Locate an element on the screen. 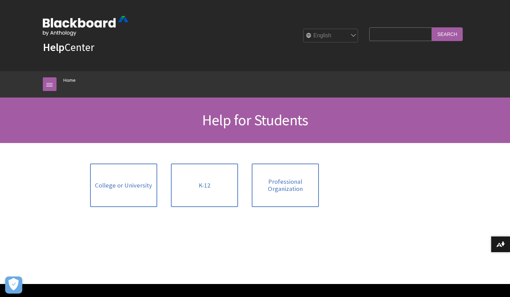 This screenshot has width=510, height=297. img: Blackboard by Anthology is located at coordinates (86, 26).